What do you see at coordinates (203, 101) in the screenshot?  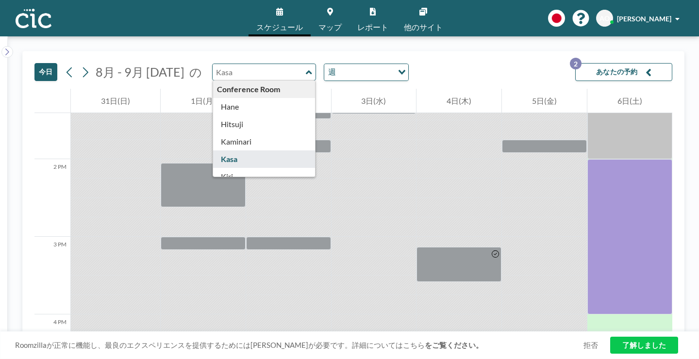 I see `div: 1日(月)` at bounding box center [203, 101].